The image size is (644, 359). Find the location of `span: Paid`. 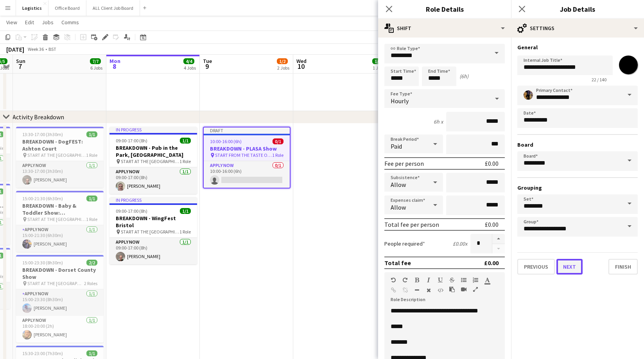

span: Paid is located at coordinates (396, 146).